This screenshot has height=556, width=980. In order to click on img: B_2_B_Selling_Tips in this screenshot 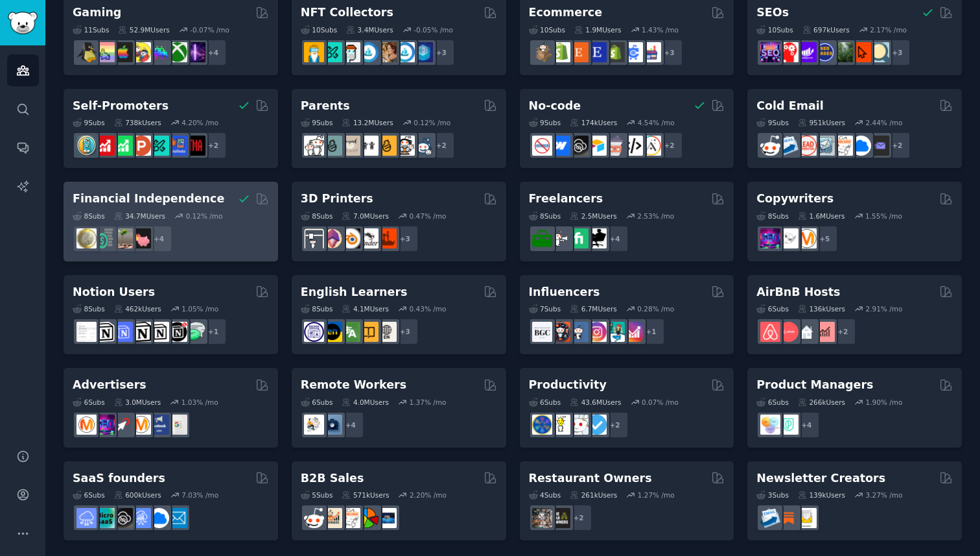, I will do `click(386, 518)`.